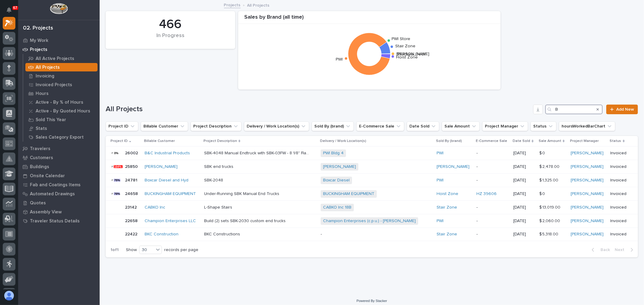  I want to click on a: Automated Drawings, so click(59, 194).